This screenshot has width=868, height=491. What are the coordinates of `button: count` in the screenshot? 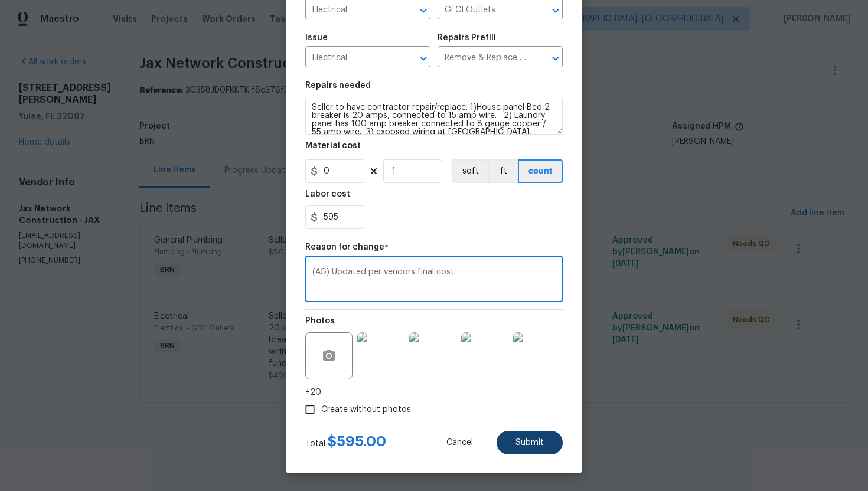 It's located at (541, 171).